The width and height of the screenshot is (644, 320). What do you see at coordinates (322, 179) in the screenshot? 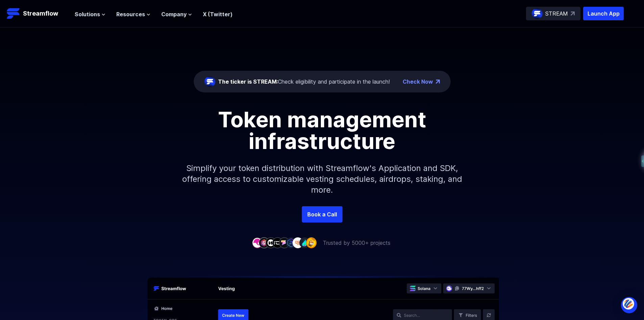
I see `p: Simplify your token distribution with Streamflow's Application and SDK, offering access to custom...` at bounding box center [322, 179].